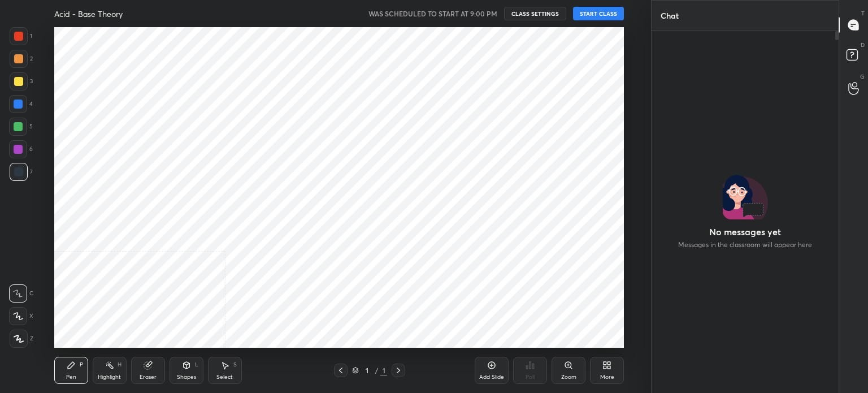 The image size is (868, 393). What do you see at coordinates (21, 172) in the screenshot?
I see `div: 7` at bounding box center [21, 172].